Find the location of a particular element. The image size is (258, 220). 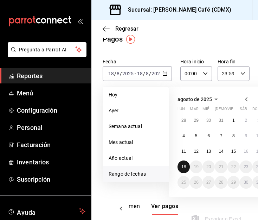

abbr: 29 de julio de 2025 is located at coordinates (196, 120).